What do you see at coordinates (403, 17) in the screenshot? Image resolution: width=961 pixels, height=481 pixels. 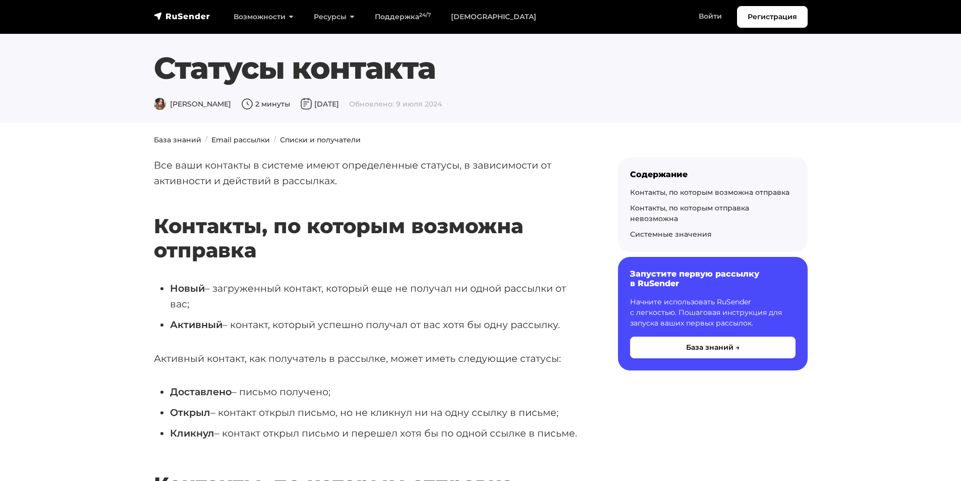 I see `a: Поддержка24/7` at bounding box center [403, 17].